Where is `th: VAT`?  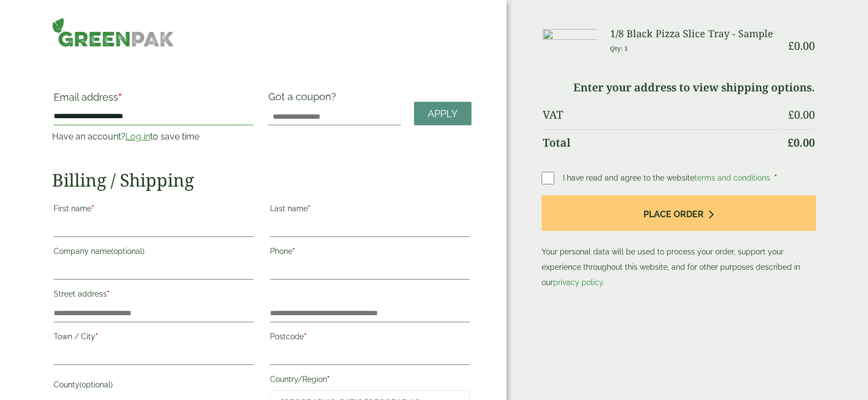 th: VAT is located at coordinates (661, 115).